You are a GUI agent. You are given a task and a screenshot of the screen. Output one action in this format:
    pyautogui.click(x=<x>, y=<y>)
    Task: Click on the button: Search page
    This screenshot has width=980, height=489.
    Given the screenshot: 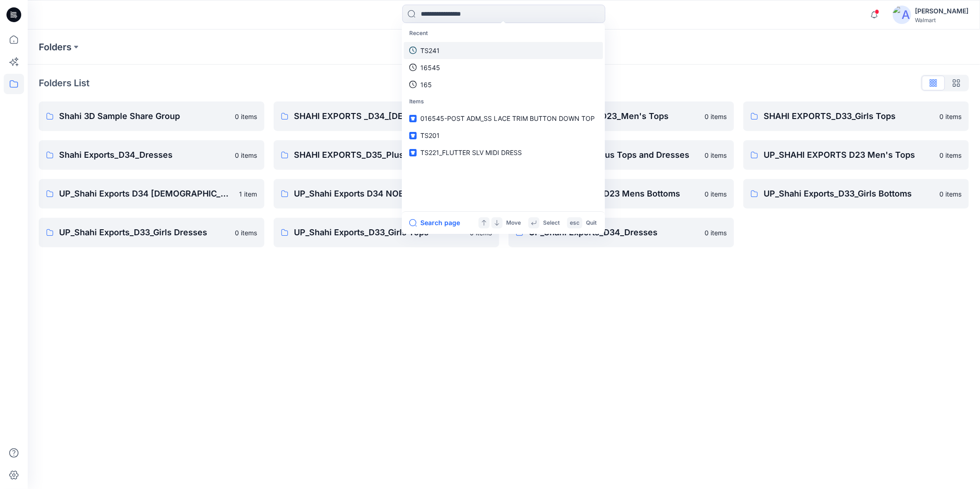 What is the action you would take?
    pyautogui.click(x=435, y=223)
    